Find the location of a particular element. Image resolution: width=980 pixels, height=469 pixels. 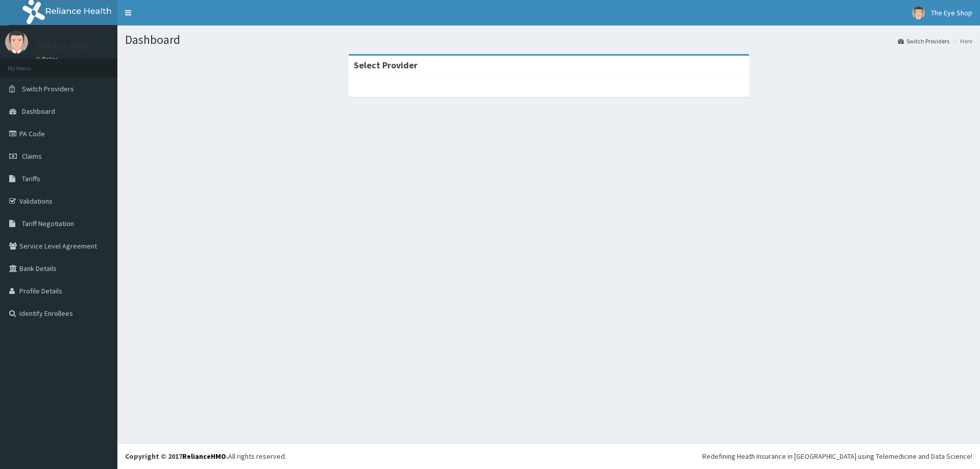

p: The Eye Shop is located at coordinates (63, 46).